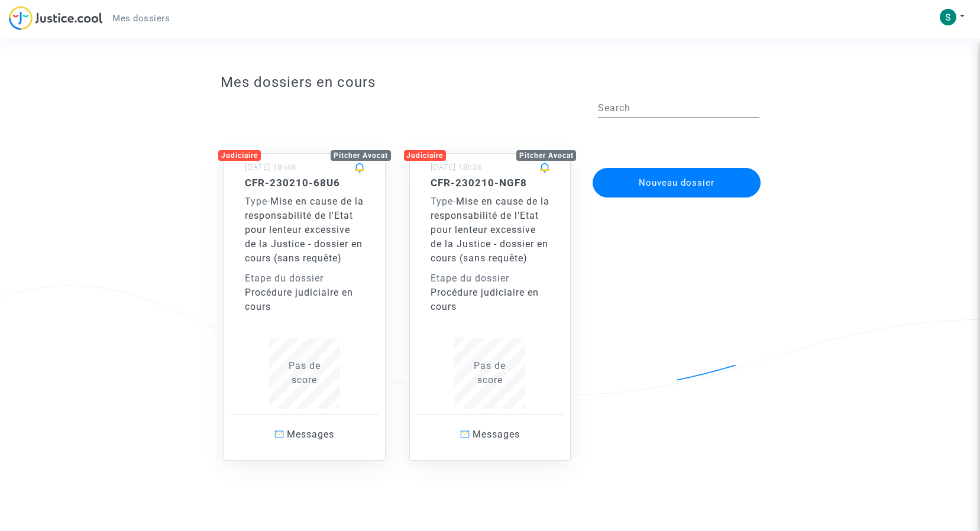 This screenshot has height=531, width=980. What do you see at coordinates (677, 183) in the screenshot?
I see `button: Nouveau dossier` at bounding box center [677, 183].